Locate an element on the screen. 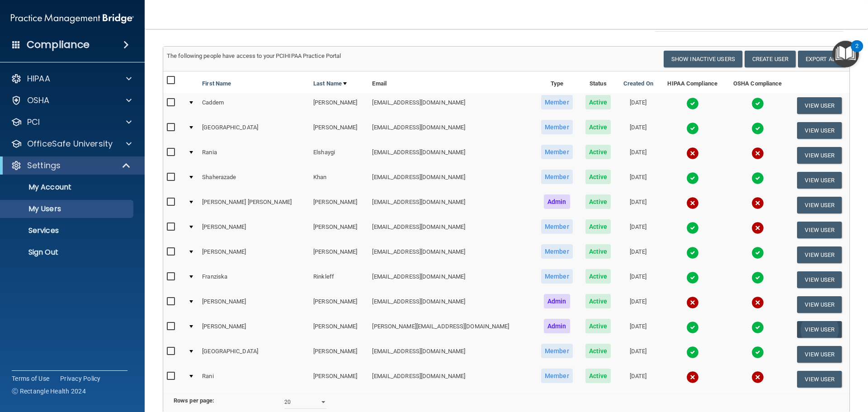 This screenshot has width=868, height=412. th: OSHA Compliance is located at coordinates (758, 82).